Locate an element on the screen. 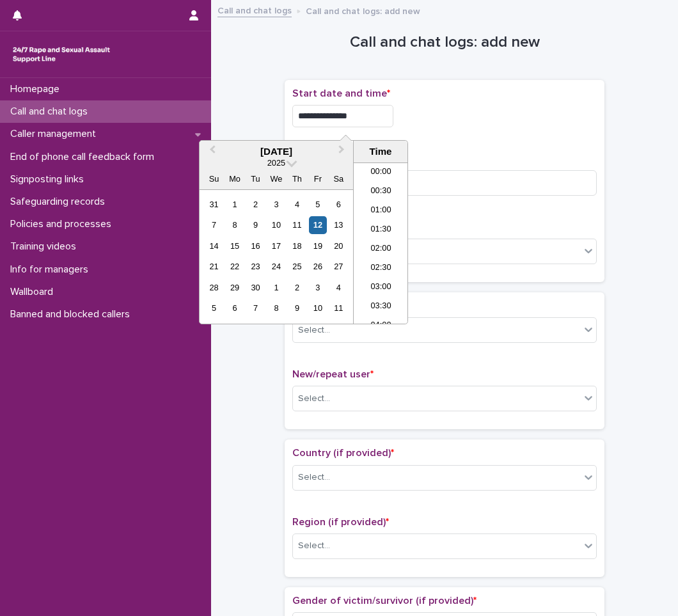 Image resolution: width=678 pixels, height=616 pixels. div: Choose Thursday, September 4th, 2025 is located at coordinates (297, 204).